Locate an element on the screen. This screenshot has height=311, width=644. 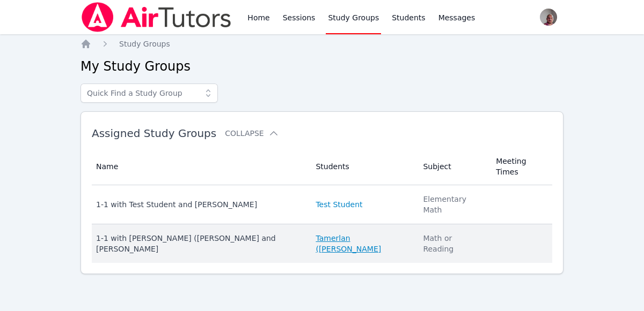
img: Air Tutors is located at coordinates (156, 17).